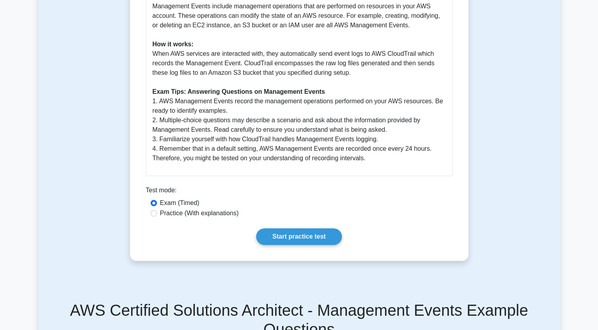 The width and height of the screenshot is (598, 330). I want to click on b: Exam Tips: Answering Questions on Management Events, so click(239, 91).